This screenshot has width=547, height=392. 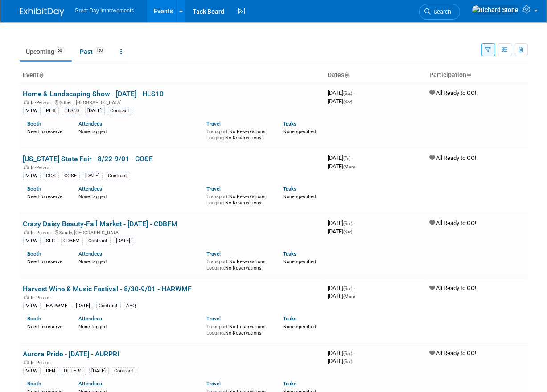 What do you see at coordinates (172, 75) in the screenshot?
I see `th: Event` at bounding box center [172, 75].